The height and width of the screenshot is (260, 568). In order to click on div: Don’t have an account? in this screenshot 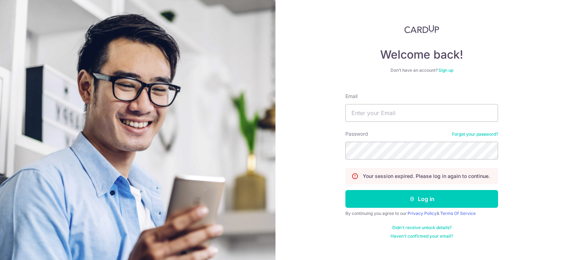, I will do `click(422, 70)`.